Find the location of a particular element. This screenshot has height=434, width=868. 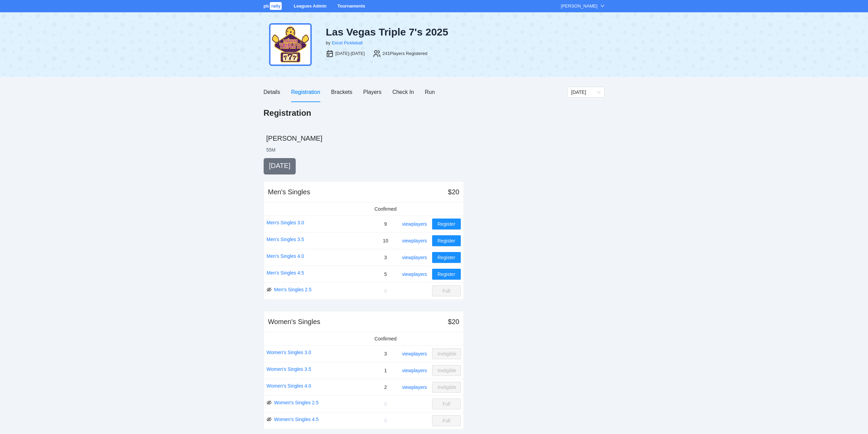

div: Men's Singles is located at coordinates (289, 192).